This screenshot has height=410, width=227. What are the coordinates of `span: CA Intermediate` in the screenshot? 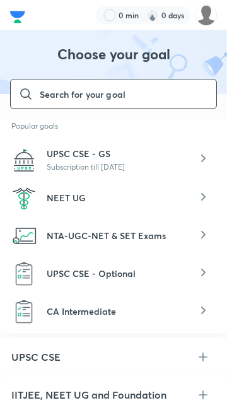 It's located at (81, 311).